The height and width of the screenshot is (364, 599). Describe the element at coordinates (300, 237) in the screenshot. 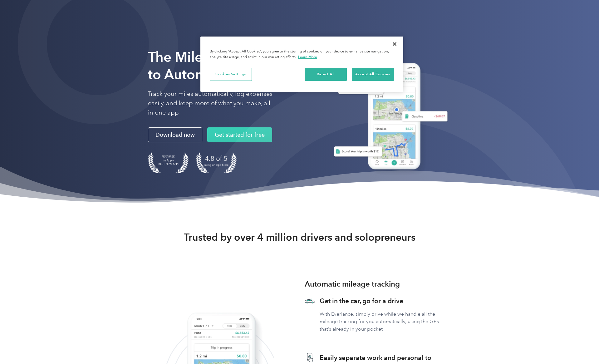

I see `strong: Trusted by over 4 million drivers and solopreneurs` at that location.